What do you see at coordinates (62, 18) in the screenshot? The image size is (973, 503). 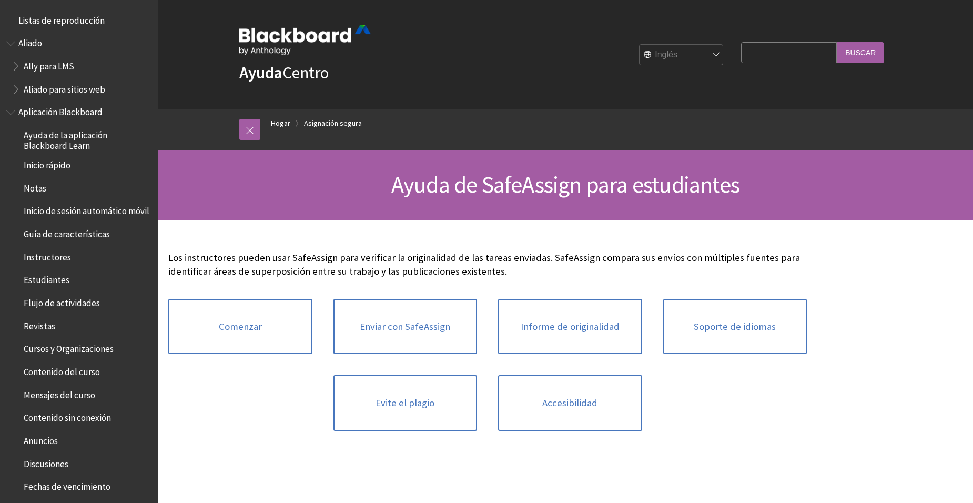 I see `span: Listas de reproducción` at bounding box center [62, 18].